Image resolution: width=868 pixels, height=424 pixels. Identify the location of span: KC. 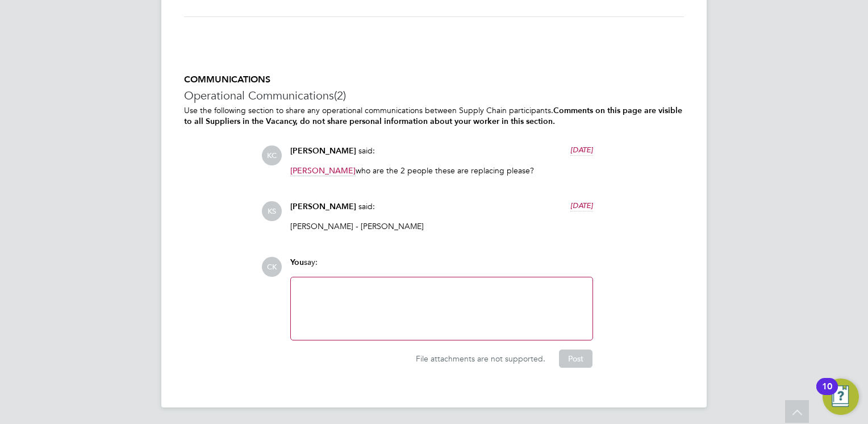
(271, 155).